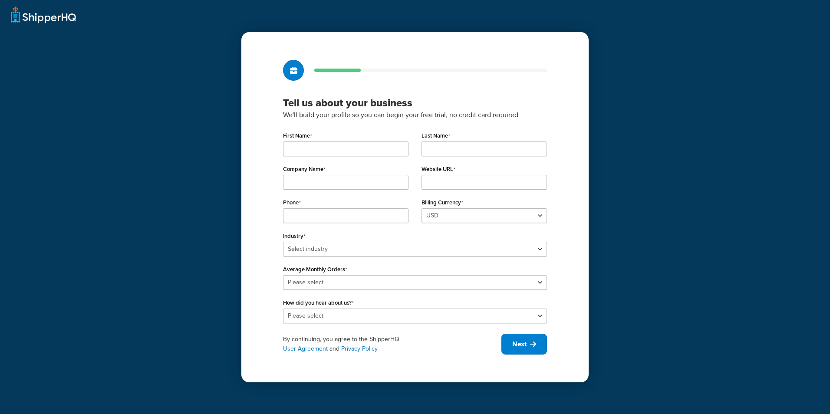  What do you see at coordinates (524, 344) in the screenshot?
I see `button: Next` at bounding box center [524, 344].